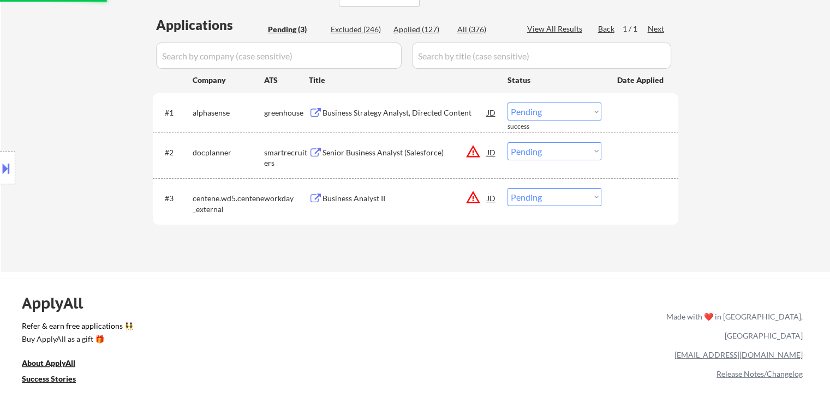 This screenshot has width=830, height=398. Describe the element at coordinates (295, 29) in the screenshot. I see `div: Pending (3)` at that location.